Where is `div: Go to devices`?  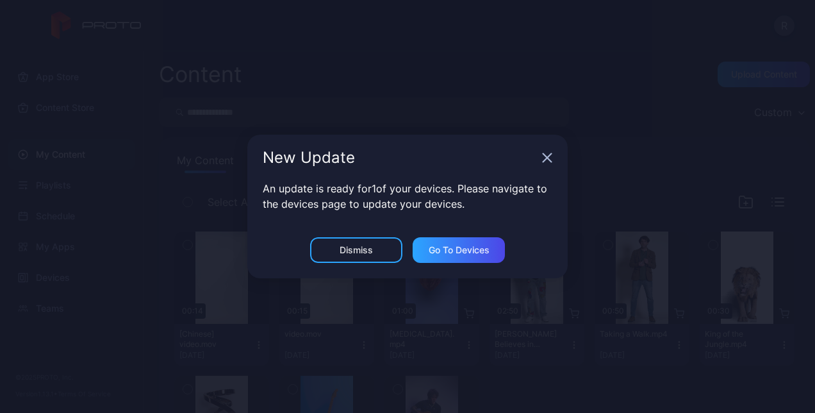
div: Go to devices is located at coordinates (459, 250).